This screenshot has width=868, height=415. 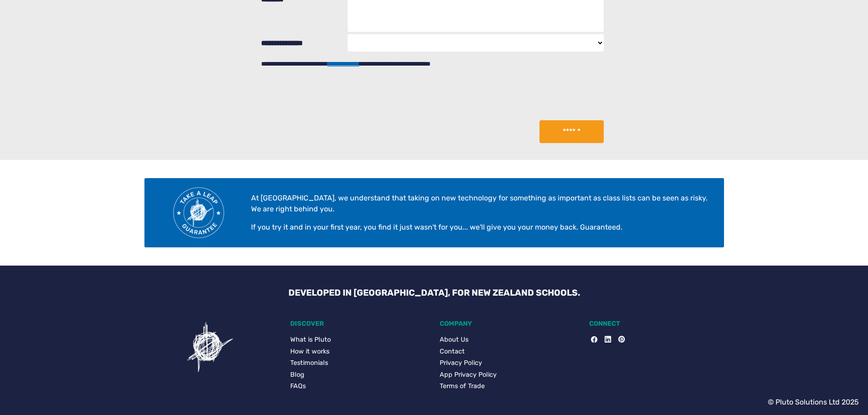 What do you see at coordinates (658, 324) in the screenshot?
I see `h5: CONNECT` at bounding box center [658, 324].